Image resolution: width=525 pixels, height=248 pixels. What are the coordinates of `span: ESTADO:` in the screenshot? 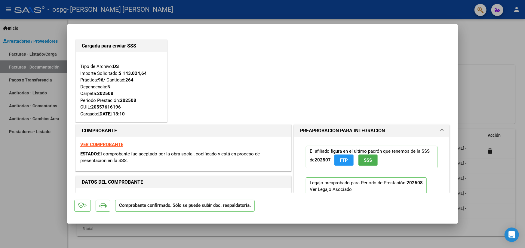 It's located at (89, 154).